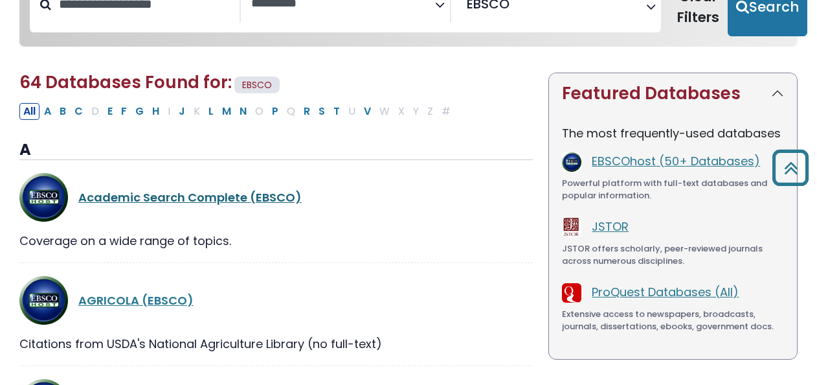 The width and height of the screenshot is (817, 385). I want to click on button: Filter Results T, so click(337, 111).